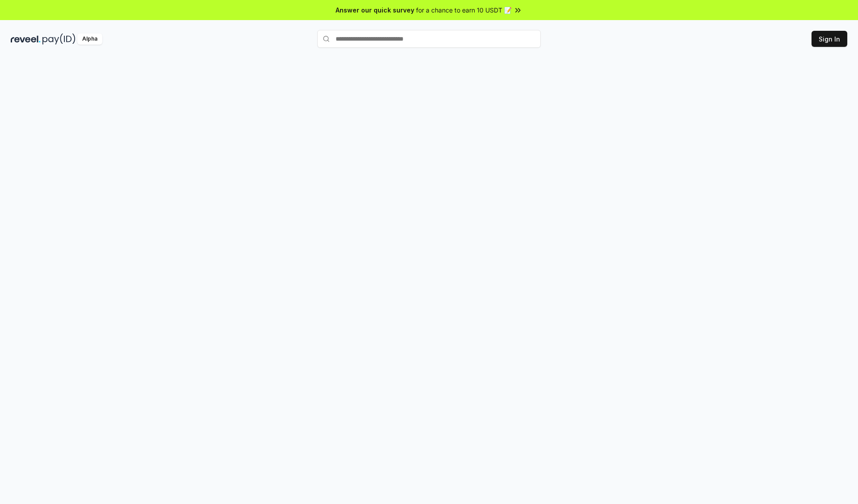 The width and height of the screenshot is (858, 504). I want to click on img: pay_id, so click(59, 39).